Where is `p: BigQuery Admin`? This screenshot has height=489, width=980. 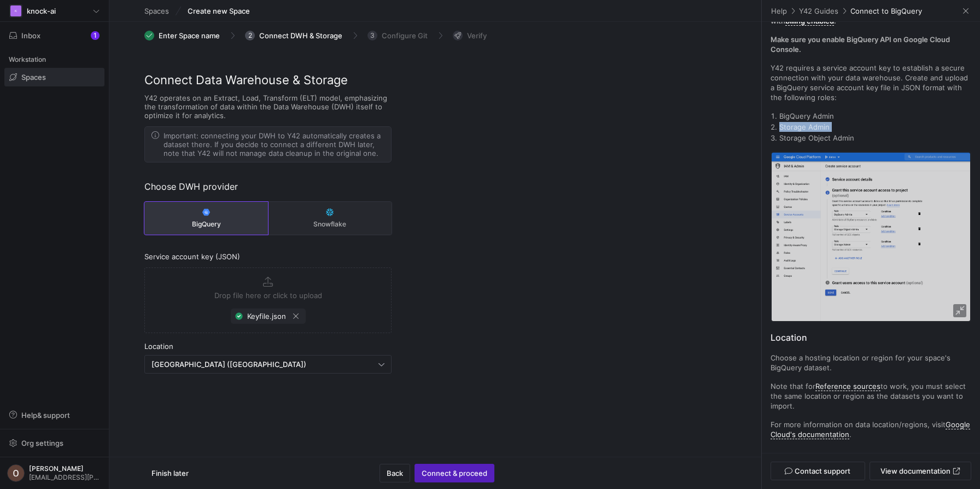
p: BigQuery Admin is located at coordinates (875, 116).